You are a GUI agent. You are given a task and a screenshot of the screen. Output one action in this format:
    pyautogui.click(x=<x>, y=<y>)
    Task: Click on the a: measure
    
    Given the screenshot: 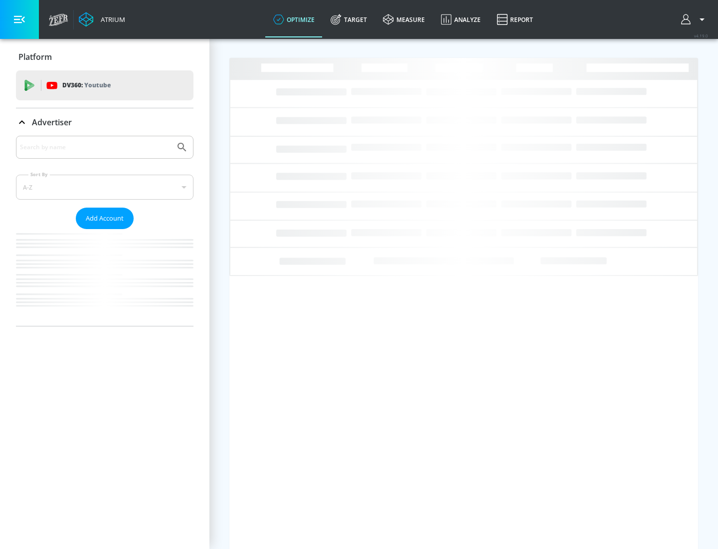 What is the action you would take?
    pyautogui.click(x=404, y=19)
    